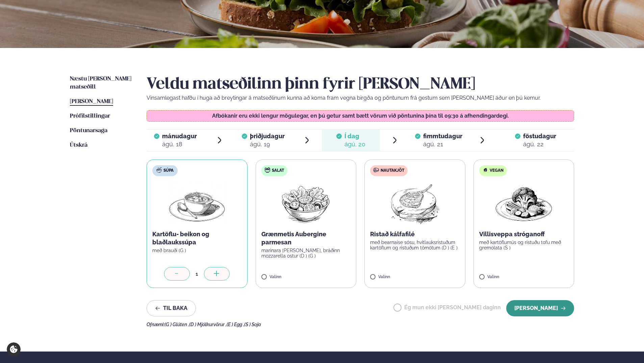 This screenshot has height=363, width=644. I want to click on div: ágú. 21, so click(443, 145).